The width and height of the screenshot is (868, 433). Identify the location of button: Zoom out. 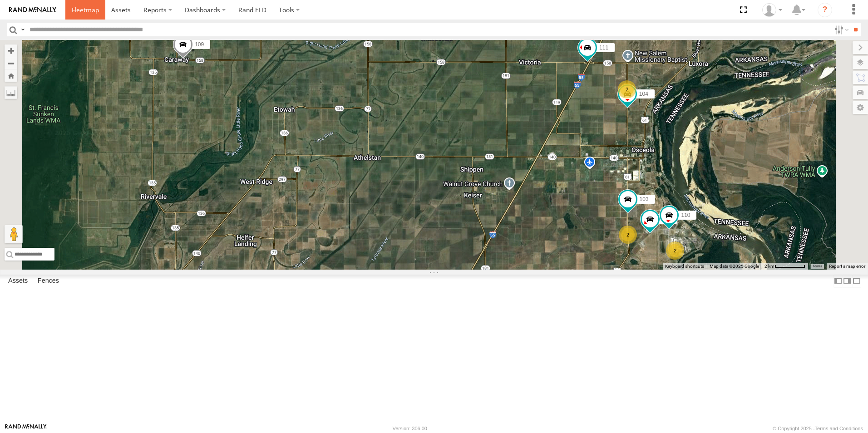
(11, 63).